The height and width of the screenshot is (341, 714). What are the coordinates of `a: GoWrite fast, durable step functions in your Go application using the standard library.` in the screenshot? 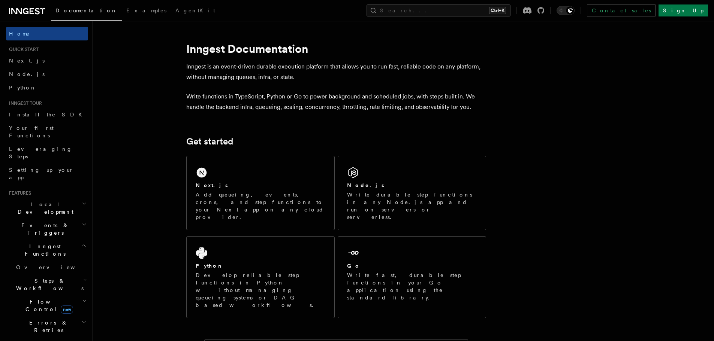 It's located at (412, 277).